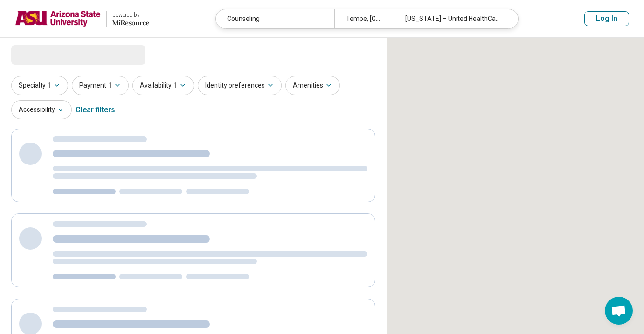 Image resolution: width=644 pixels, height=334 pixels. I want to click on button: Availability1, so click(163, 86).